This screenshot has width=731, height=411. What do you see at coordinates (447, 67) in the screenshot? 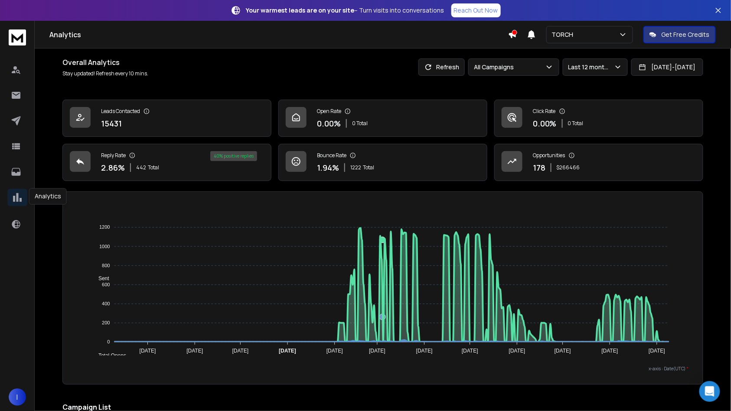
I see `p: Refresh` at bounding box center [447, 67].